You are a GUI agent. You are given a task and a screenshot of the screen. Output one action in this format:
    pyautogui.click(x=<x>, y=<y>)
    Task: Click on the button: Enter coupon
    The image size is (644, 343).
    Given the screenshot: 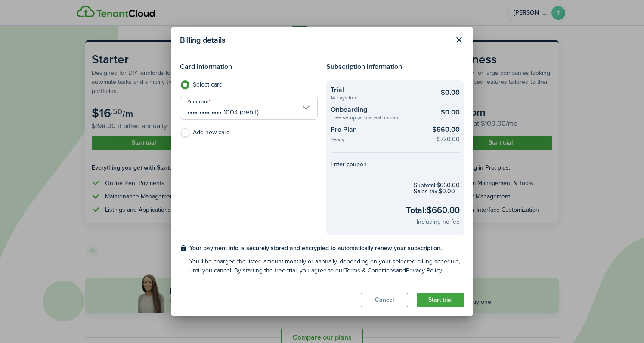 What is the action you would take?
    pyautogui.click(x=349, y=164)
    